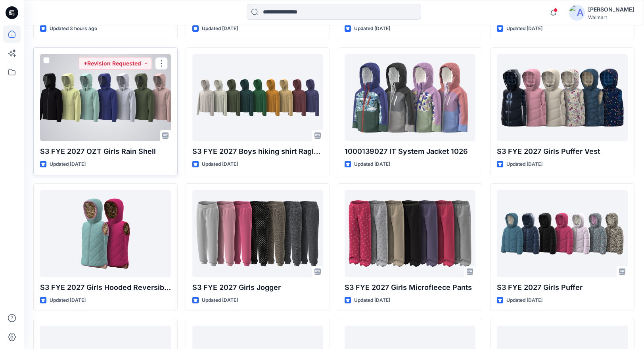 The width and height of the screenshot is (644, 349). What do you see at coordinates (410, 233) in the screenshot?
I see `a: S3 FYE 2027 Girls Microfleece Pants` at bounding box center [410, 233].